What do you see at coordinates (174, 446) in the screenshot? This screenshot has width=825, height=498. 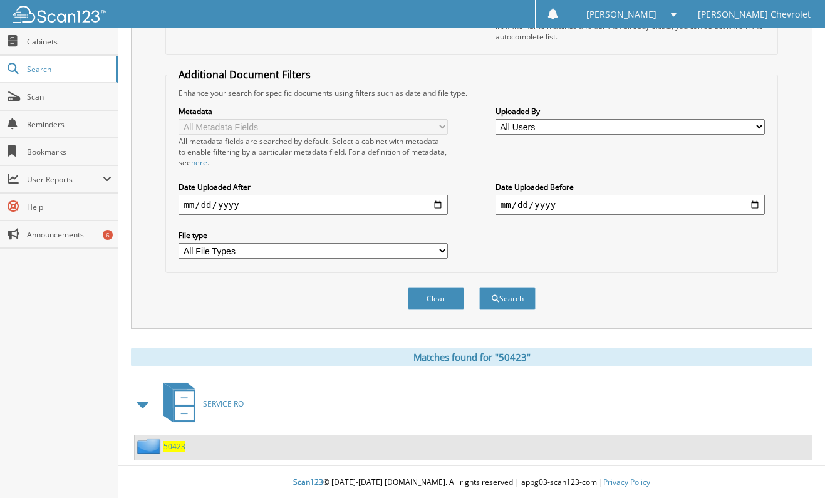 I see `a: 50423` at bounding box center [174, 446].